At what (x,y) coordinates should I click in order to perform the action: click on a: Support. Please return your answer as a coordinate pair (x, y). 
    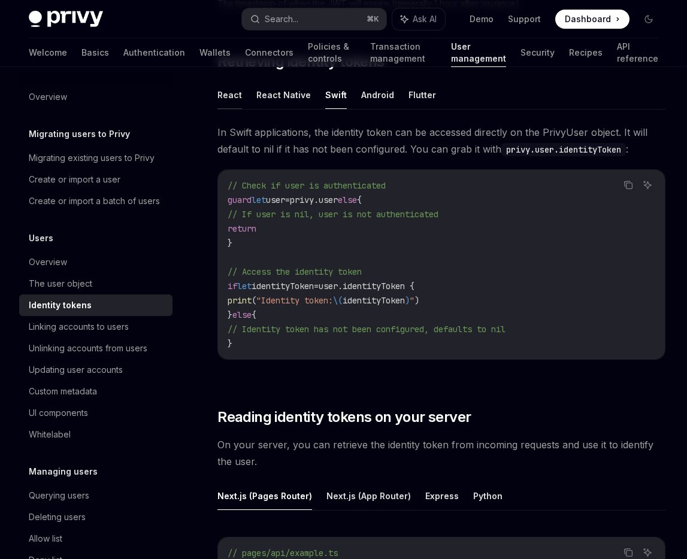
    Looking at the image, I should click on (524, 19).